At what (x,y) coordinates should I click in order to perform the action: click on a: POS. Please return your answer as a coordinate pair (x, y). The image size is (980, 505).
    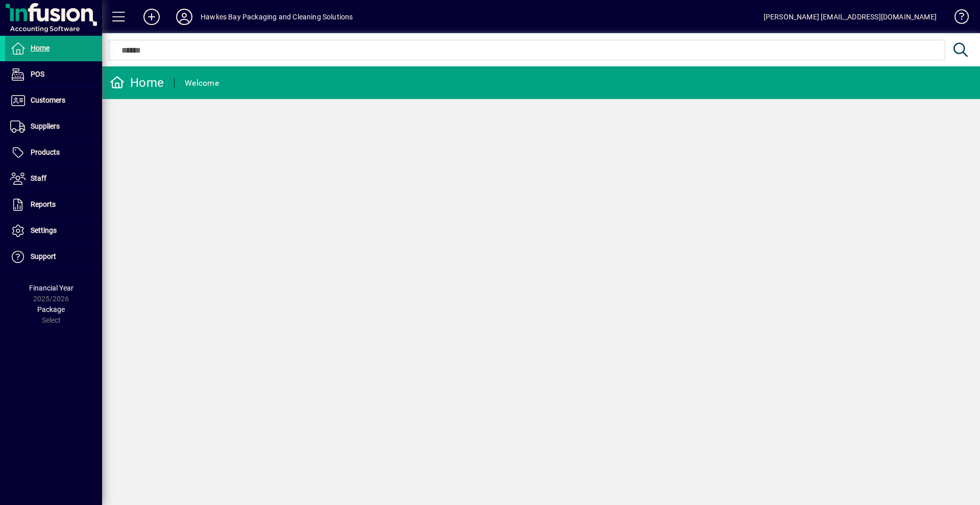
    Looking at the image, I should click on (53, 75).